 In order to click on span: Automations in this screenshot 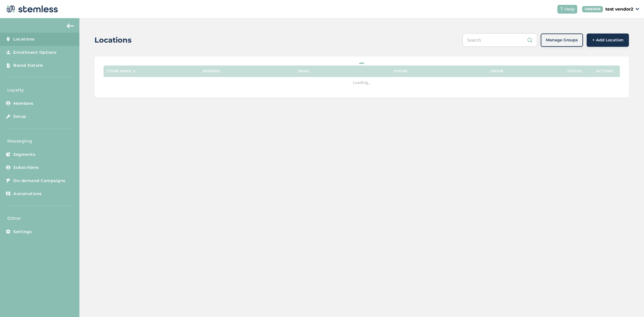, I will do `click(28, 194)`.